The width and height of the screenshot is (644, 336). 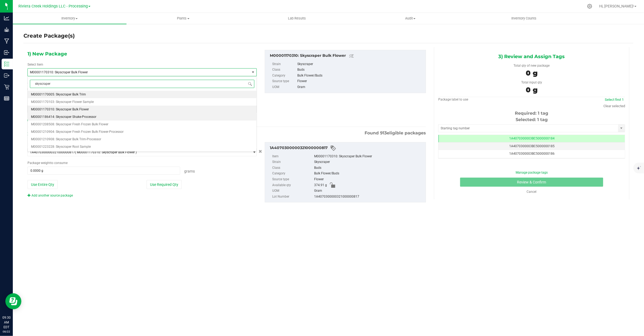 What do you see at coordinates (7, 41) in the screenshot?
I see `inline-svg: Manufacturing` at bounding box center [7, 41].